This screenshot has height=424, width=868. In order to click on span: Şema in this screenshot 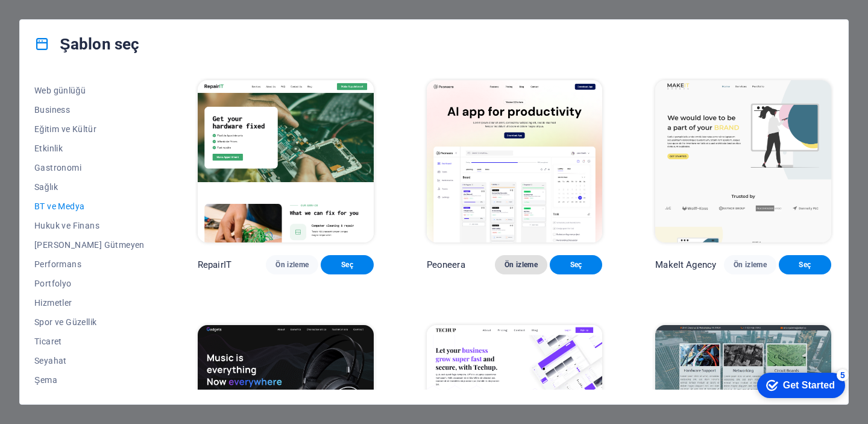, I will do `click(89, 380)`.